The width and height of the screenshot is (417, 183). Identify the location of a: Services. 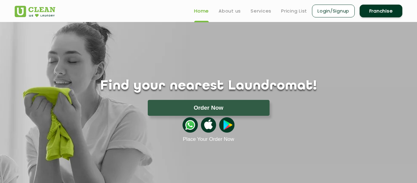
(261, 11).